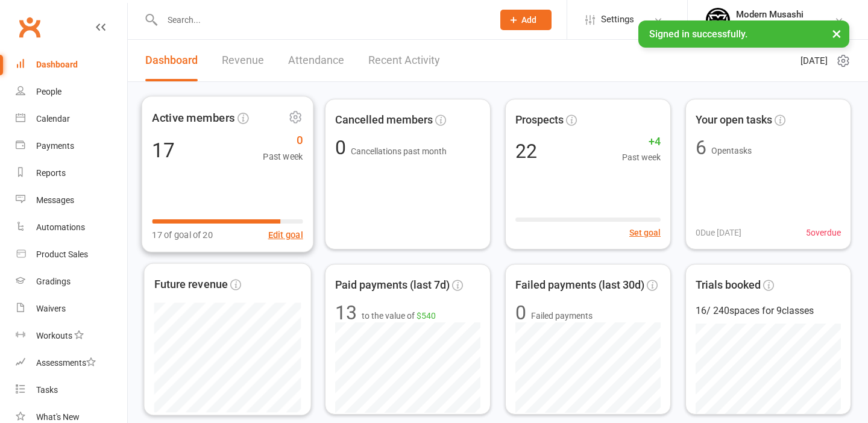 This screenshot has height=423, width=868. What do you see at coordinates (58, 417) in the screenshot?
I see `div: What's New` at bounding box center [58, 417].